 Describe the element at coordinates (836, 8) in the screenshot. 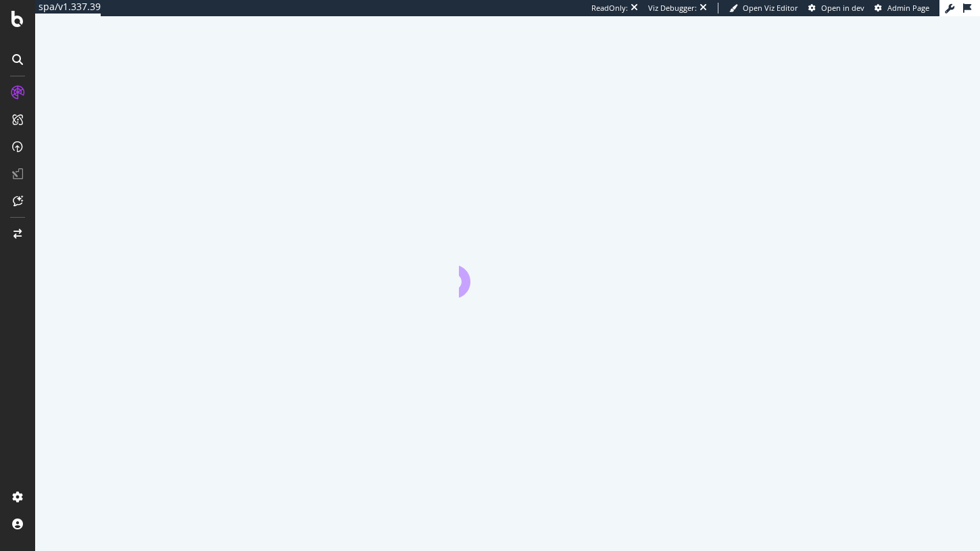

I see `a: Open in dev` at that location.